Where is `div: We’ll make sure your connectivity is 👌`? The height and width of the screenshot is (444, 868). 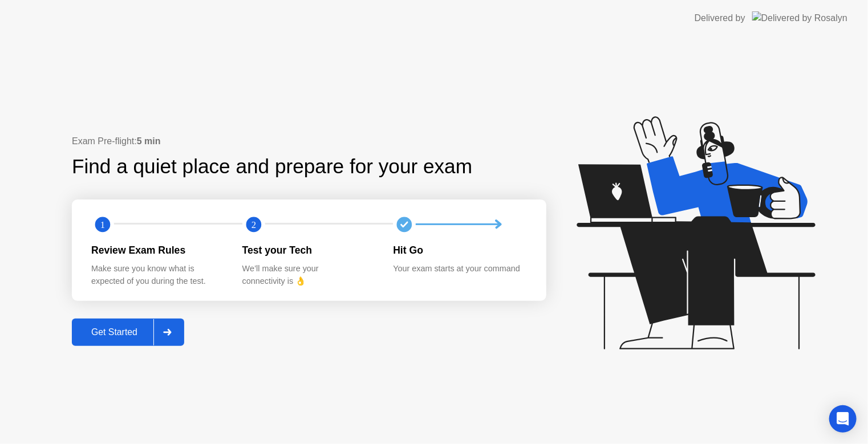 div: We’ll make sure your connectivity is 👌 is located at coordinates (309, 275).